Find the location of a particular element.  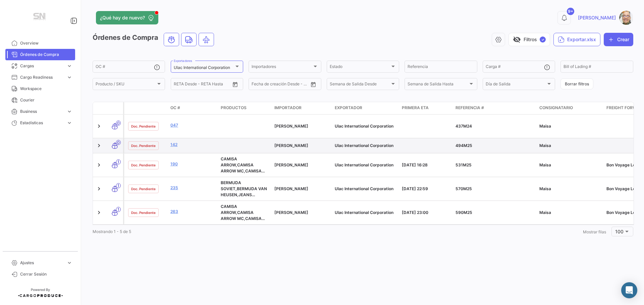

button: Land is located at coordinates (189, 40).